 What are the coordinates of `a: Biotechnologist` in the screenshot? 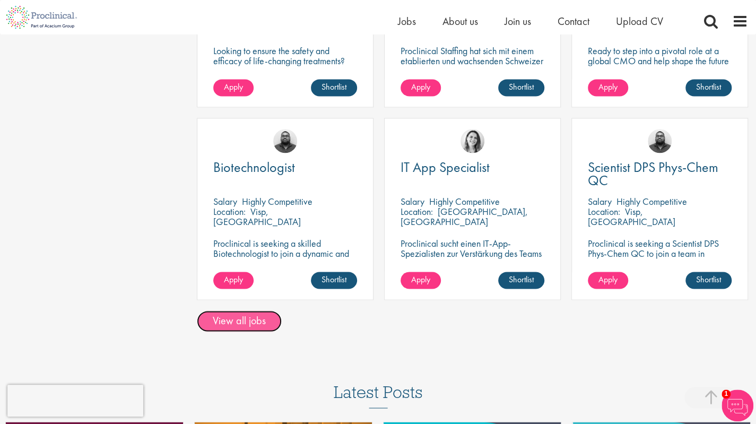 It's located at (285, 167).